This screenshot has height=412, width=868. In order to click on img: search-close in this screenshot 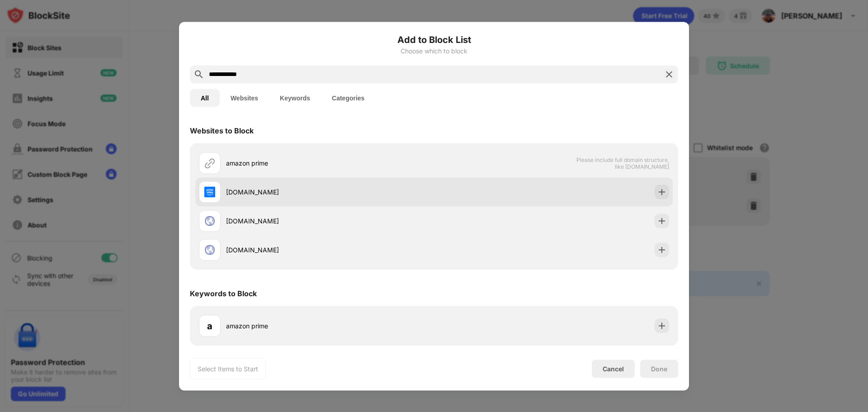, I will do `click(669, 74)`.